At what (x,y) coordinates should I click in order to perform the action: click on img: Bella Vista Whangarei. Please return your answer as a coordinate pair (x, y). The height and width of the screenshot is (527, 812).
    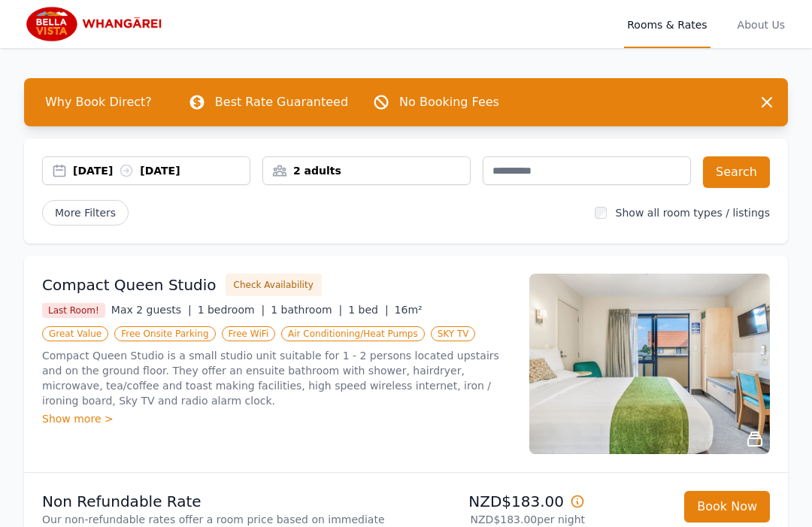
    Looking at the image, I should click on (97, 24).